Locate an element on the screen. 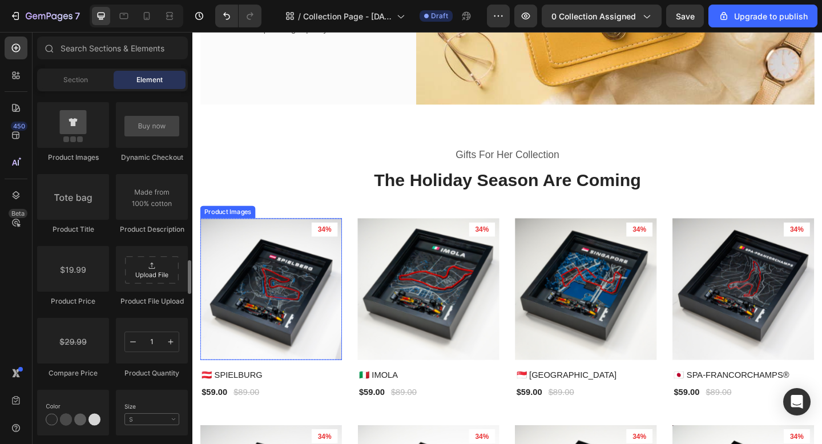 The height and width of the screenshot is (444, 822). div: Undo/Redo is located at coordinates (238, 16).